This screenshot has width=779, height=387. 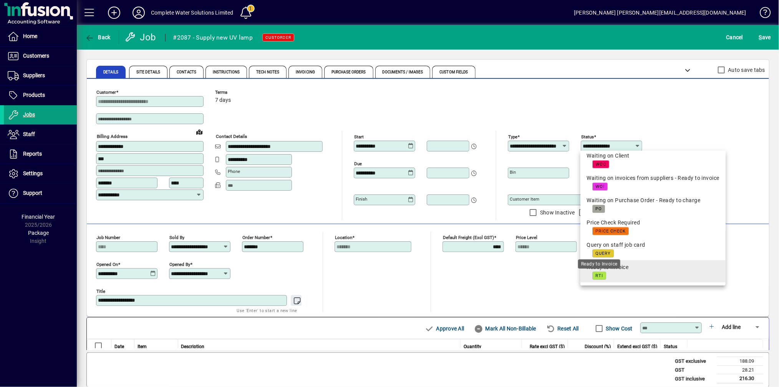 I want to click on mat-label: Start, so click(x=359, y=137).